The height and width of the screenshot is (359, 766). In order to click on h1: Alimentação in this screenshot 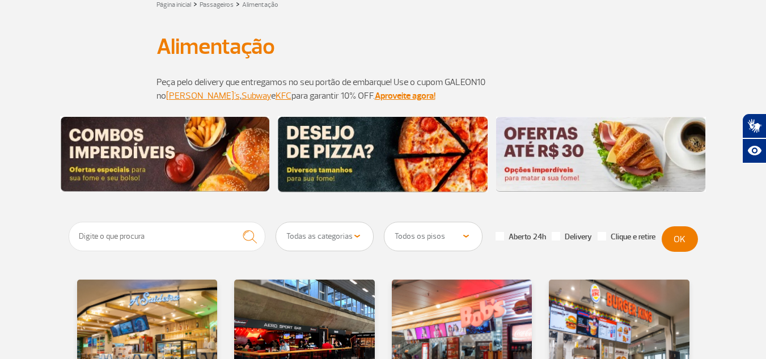, I will do `click(383, 46)`.